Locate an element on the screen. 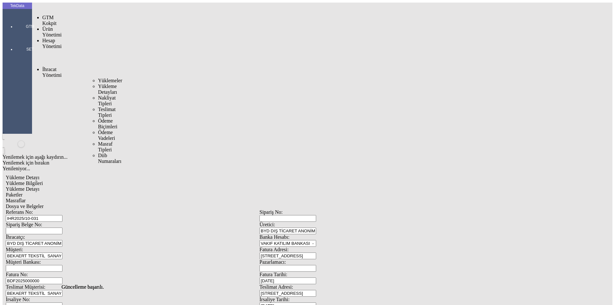 The height and width of the screenshot is (305, 615). span: İrsaliye No: is located at coordinates (18, 300).